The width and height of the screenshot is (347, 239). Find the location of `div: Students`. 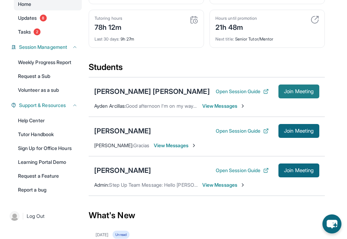

div: Students is located at coordinates (207, 69).